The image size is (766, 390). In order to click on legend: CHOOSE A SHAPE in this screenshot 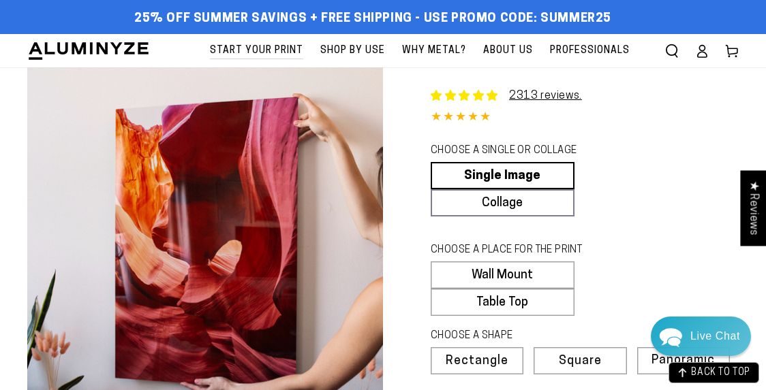, I will do `click(520, 337)`.